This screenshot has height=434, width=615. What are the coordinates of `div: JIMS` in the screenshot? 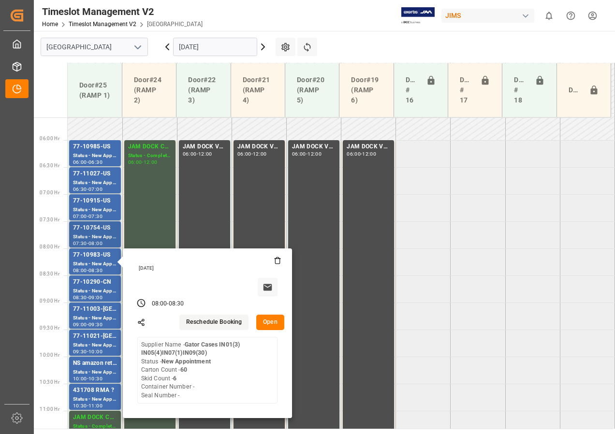 It's located at (488, 15).